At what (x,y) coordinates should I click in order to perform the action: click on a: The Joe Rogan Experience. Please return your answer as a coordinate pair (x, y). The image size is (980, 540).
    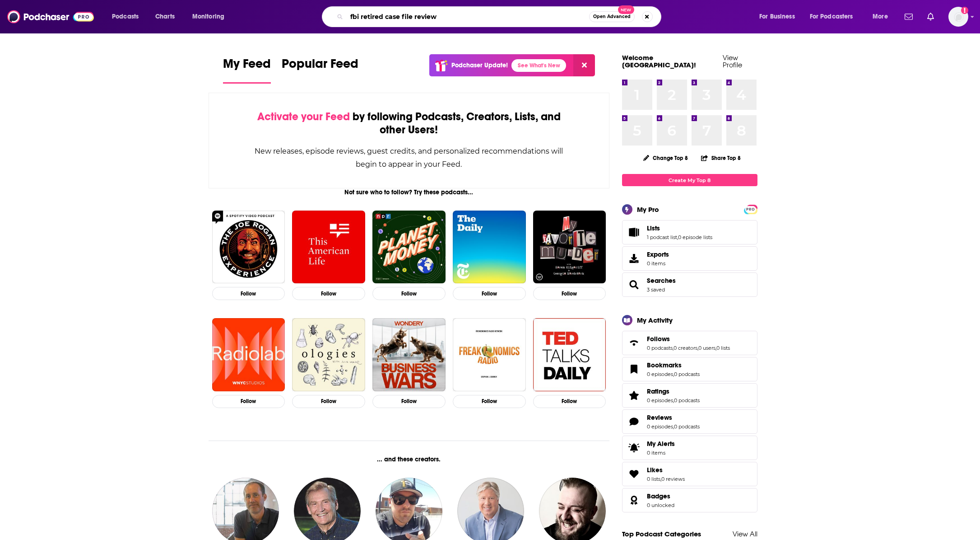
    Looking at the image, I should click on (249, 247).